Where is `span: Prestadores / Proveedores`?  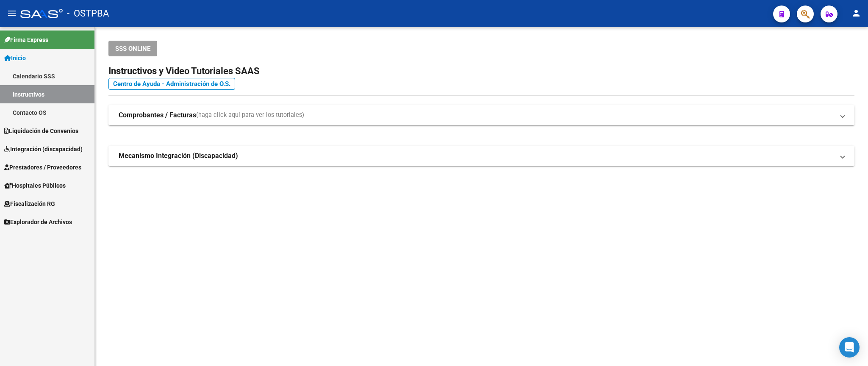
span: Prestadores / Proveedores is located at coordinates (43, 167).